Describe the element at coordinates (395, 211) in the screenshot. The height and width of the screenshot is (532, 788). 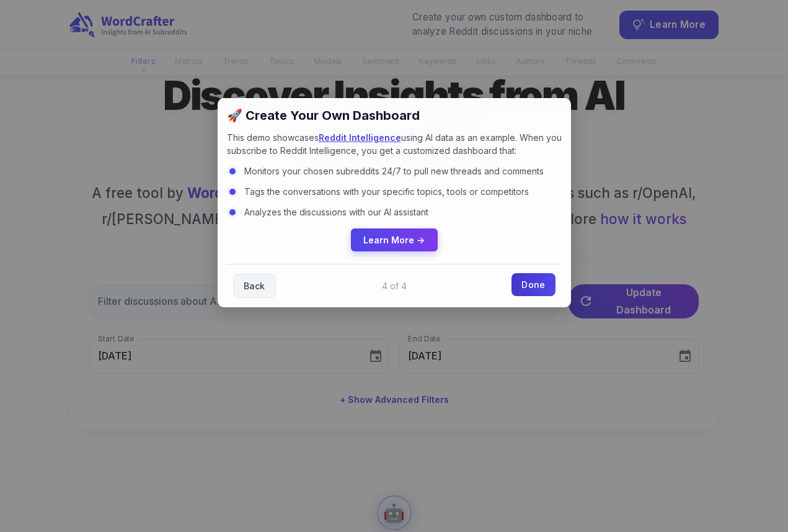
I see `li: Analyzes the discussions with our AI assistant` at that location.